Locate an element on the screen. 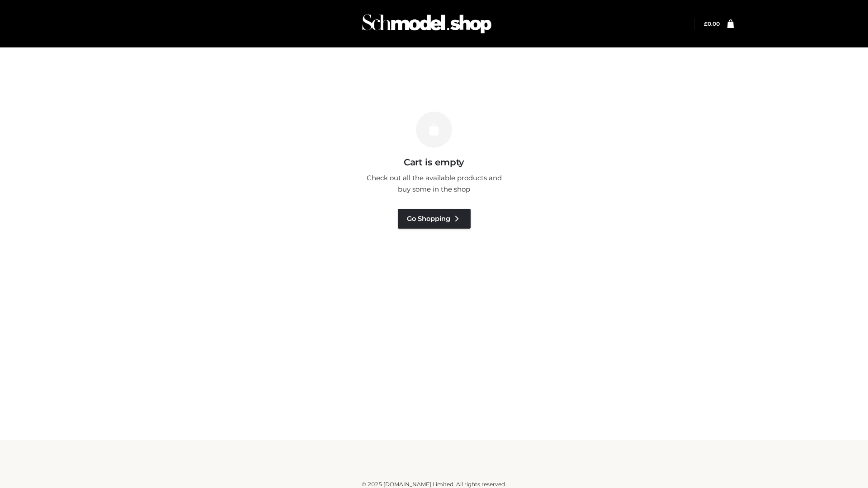  a: £0.00 is located at coordinates (712, 24).